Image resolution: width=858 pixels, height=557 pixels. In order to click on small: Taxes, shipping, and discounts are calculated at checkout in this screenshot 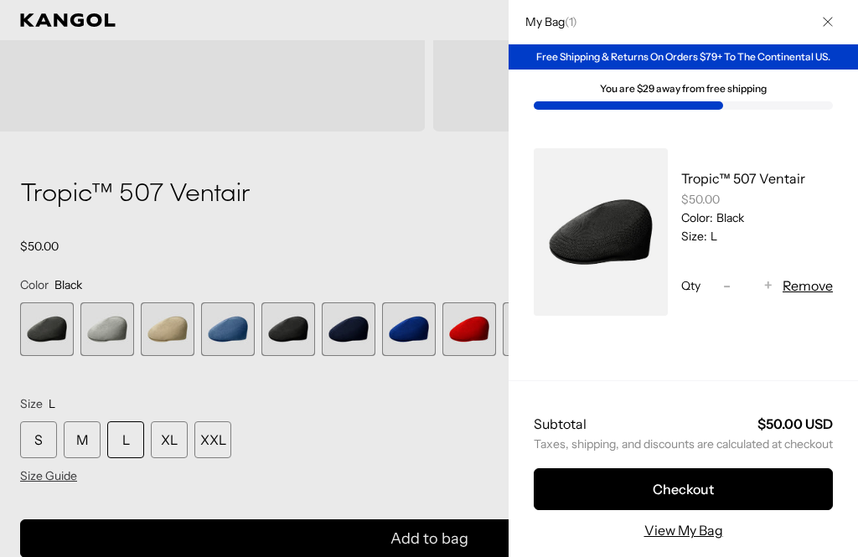, I will do `click(683, 444)`.